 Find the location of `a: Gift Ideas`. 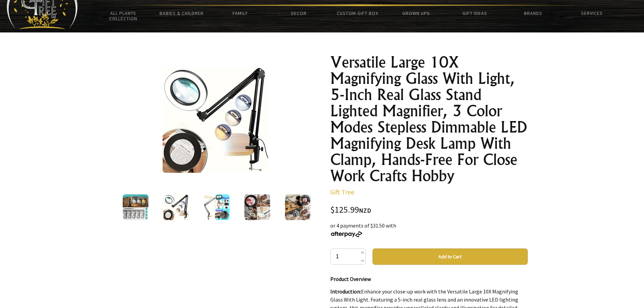

a: Gift Ideas is located at coordinates (474, 13).